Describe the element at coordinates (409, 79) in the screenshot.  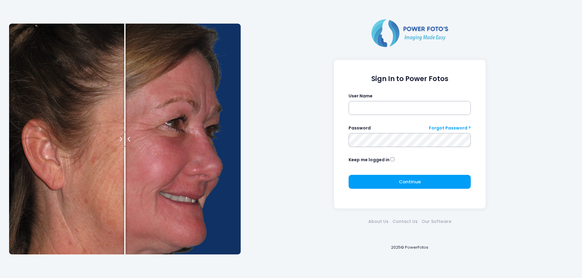
I see `h1: Sign In to Power Fotos` at that location.